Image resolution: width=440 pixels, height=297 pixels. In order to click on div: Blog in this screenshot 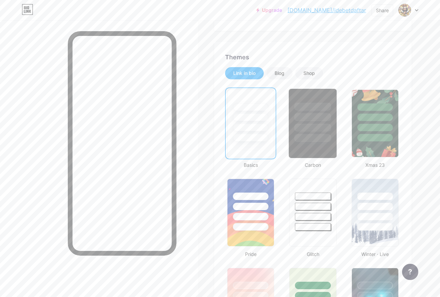, I will do `click(280, 73)`.